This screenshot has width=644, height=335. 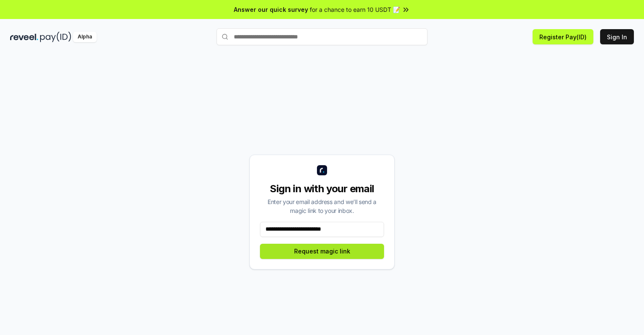 What do you see at coordinates (563, 37) in the screenshot?
I see `button: Register Pay(ID)` at bounding box center [563, 37].